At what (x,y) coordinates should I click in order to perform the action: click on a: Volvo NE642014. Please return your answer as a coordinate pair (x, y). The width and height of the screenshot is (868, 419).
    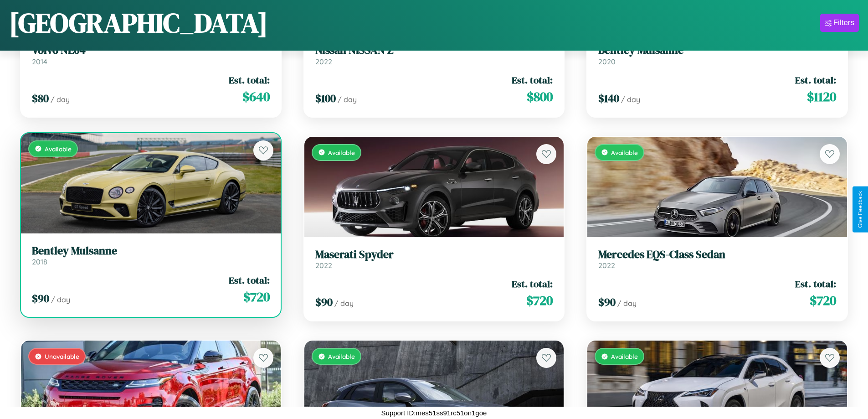
    Looking at the image, I should click on (151, 55).